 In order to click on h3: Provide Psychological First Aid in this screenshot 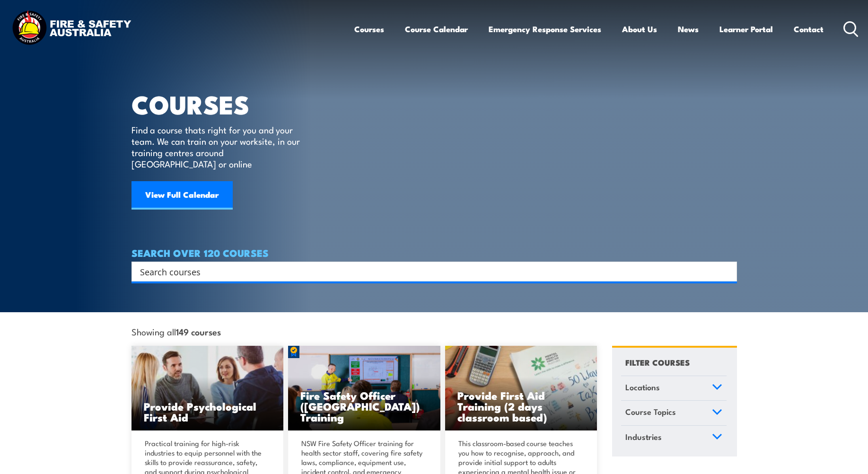, I will do `click(208, 412)`.